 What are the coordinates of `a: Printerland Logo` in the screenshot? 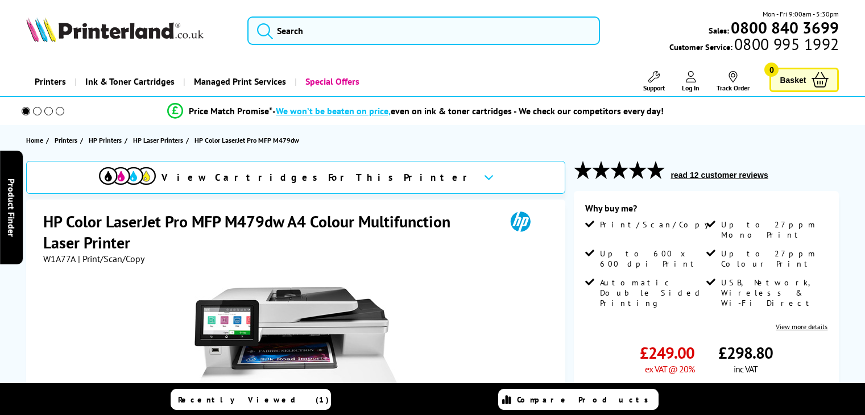 It's located at (130, 31).